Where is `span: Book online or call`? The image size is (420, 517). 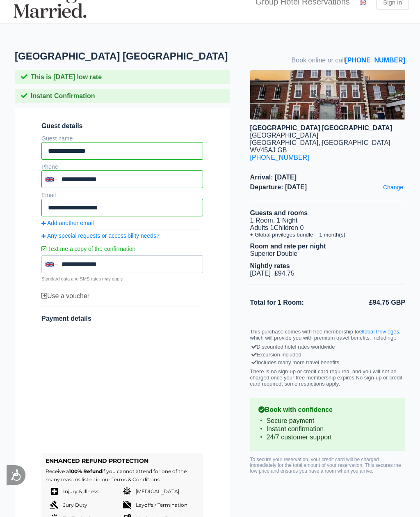 span: Book online or call is located at coordinates (348, 60).